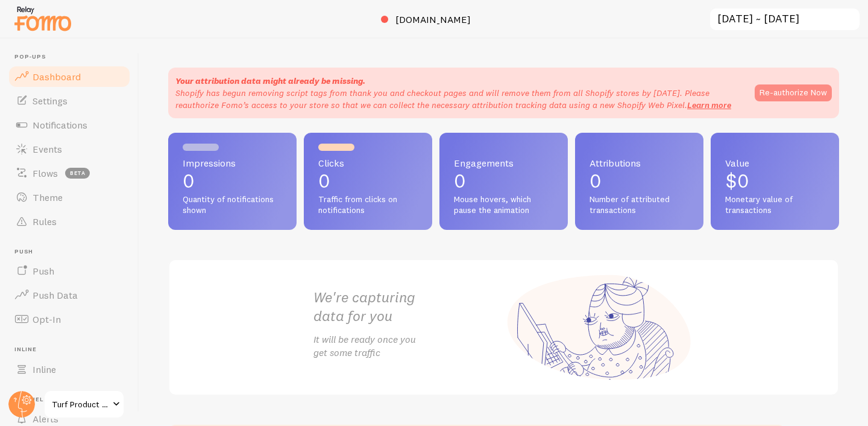  I want to click on span: Dashboard, so click(57, 77).